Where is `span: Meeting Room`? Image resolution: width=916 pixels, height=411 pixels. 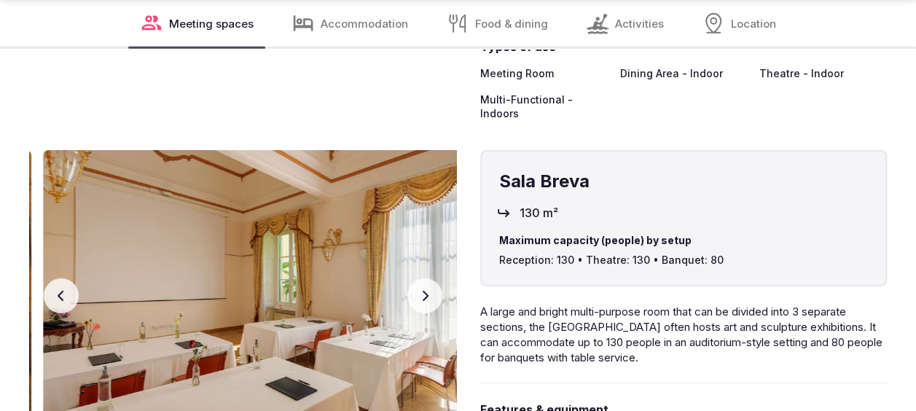
span: Meeting Room is located at coordinates (517, 74).